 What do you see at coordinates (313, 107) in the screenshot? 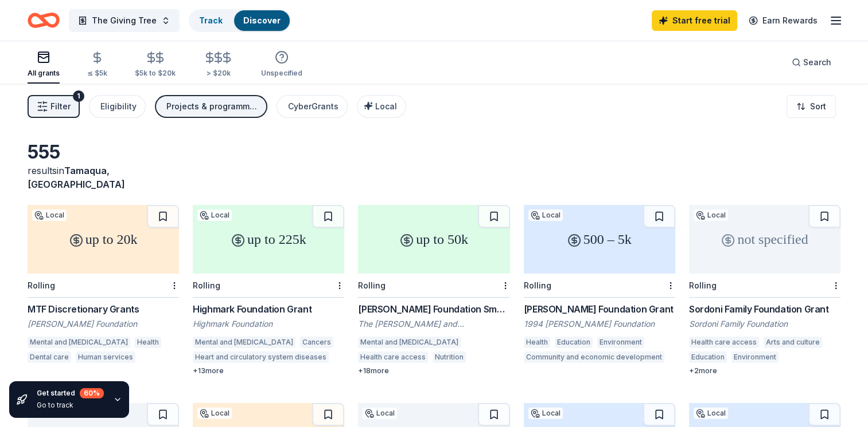
I see `div: CyberGrants` at bounding box center [313, 107].